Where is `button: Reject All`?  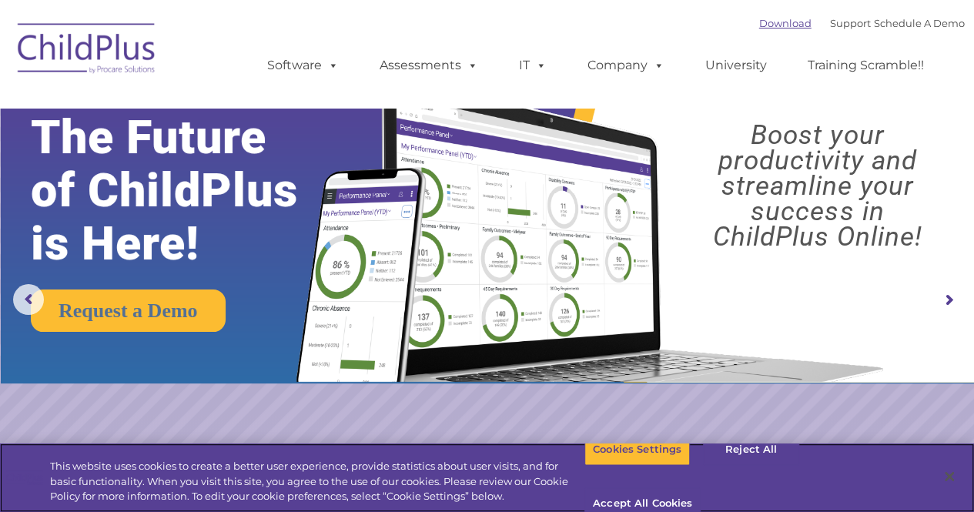
button: Reject All is located at coordinates (750, 449).